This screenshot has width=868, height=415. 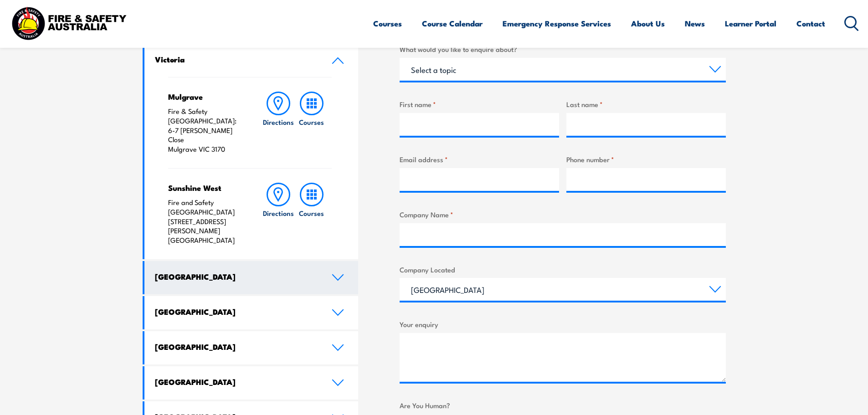 I want to click on a: Contact, so click(x=811, y=23).